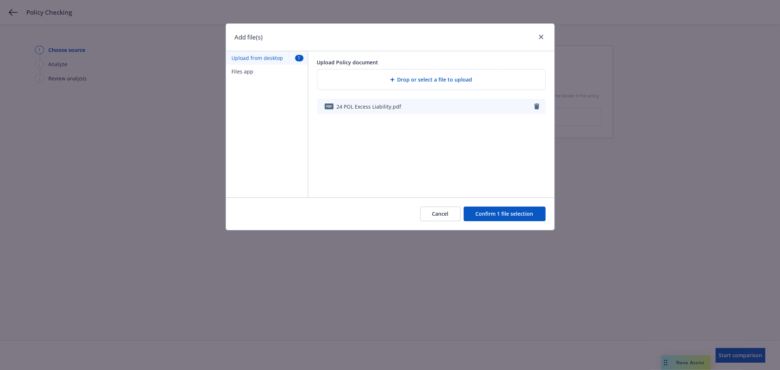 This screenshot has height=370, width=780. What do you see at coordinates (440, 214) in the screenshot?
I see `button: Cancel` at bounding box center [440, 214].